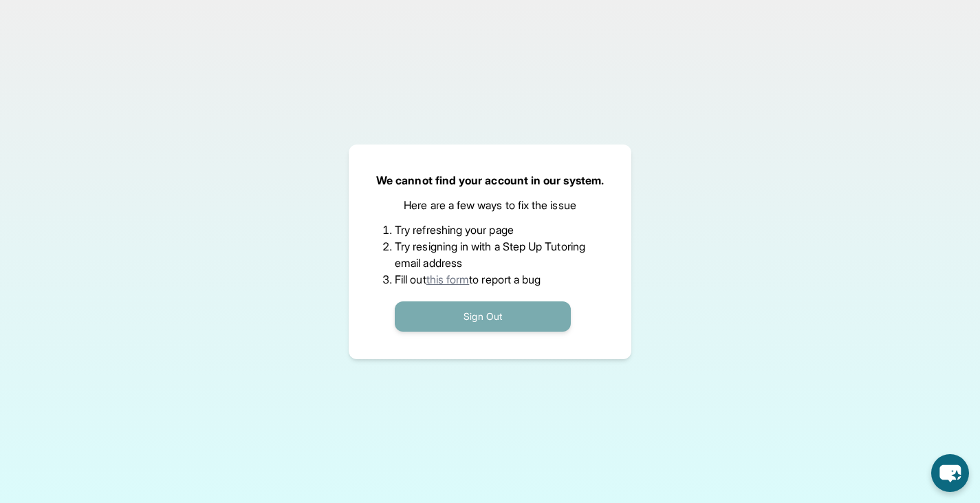  I want to click on p: Here are a few ways to fix the issue, so click(490, 205).